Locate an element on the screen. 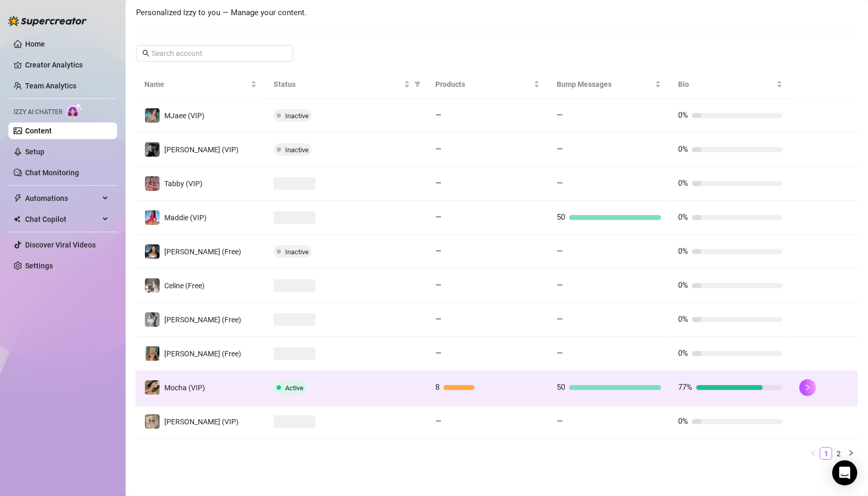 The image size is (868, 496). img: Maddie (VIP) is located at coordinates (153, 218).